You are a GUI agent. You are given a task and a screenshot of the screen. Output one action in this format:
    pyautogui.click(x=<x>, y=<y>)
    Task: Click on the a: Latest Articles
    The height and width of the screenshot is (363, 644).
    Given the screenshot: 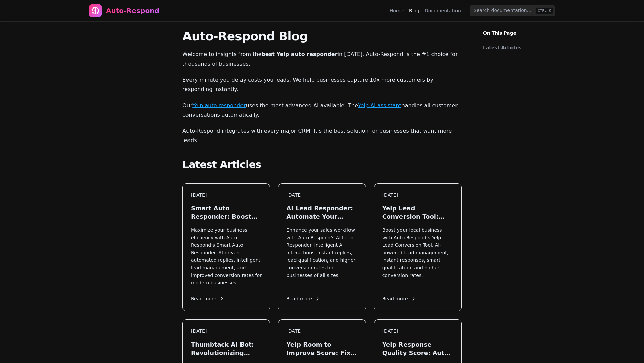 What is the action you would take?
    pyautogui.click(x=519, y=48)
    